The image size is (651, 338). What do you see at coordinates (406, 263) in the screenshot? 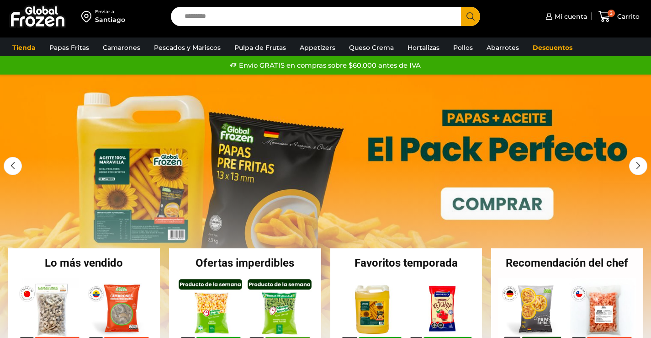
I see `h2: Favoritos temporada` at bounding box center [406, 263].